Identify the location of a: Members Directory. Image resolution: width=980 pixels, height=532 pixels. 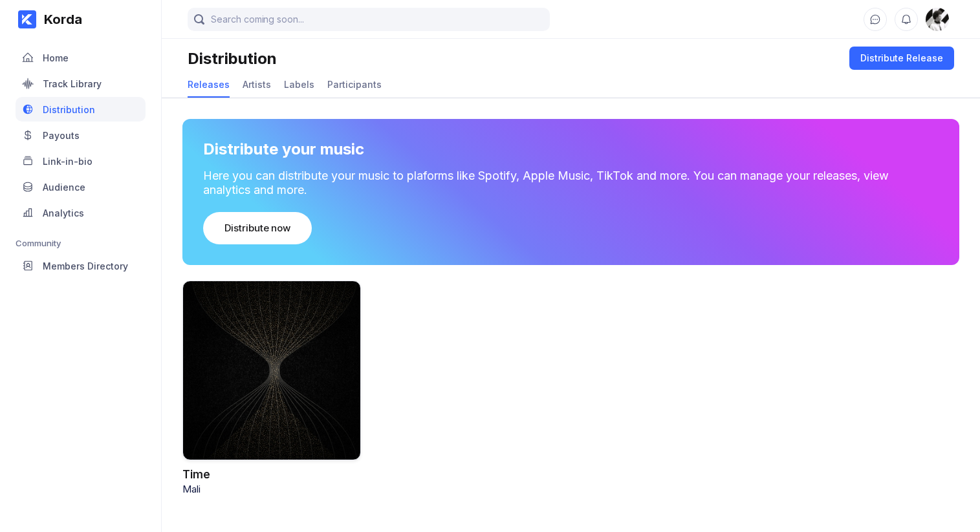
(80, 266).